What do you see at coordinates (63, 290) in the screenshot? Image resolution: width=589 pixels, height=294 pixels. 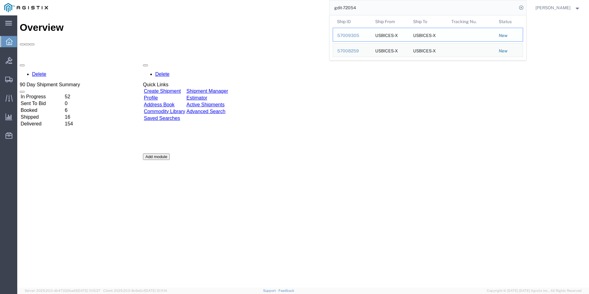 I see `span: Server: 2025.20.0-db47332bad5` at bounding box center [63, 290].